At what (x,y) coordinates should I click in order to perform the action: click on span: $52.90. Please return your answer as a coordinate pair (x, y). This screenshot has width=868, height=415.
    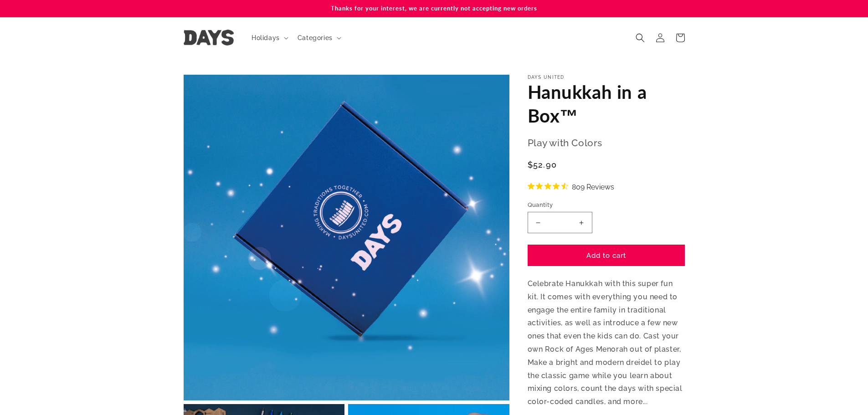
    Looking at the image, I should click on (542, 165).